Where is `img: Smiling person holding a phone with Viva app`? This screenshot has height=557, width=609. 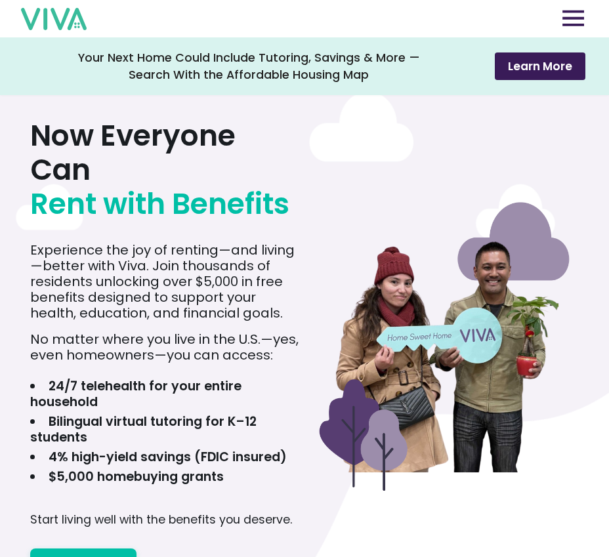
img: Smiling person holding a phone with Viva app is located at coordinates (445, 334).